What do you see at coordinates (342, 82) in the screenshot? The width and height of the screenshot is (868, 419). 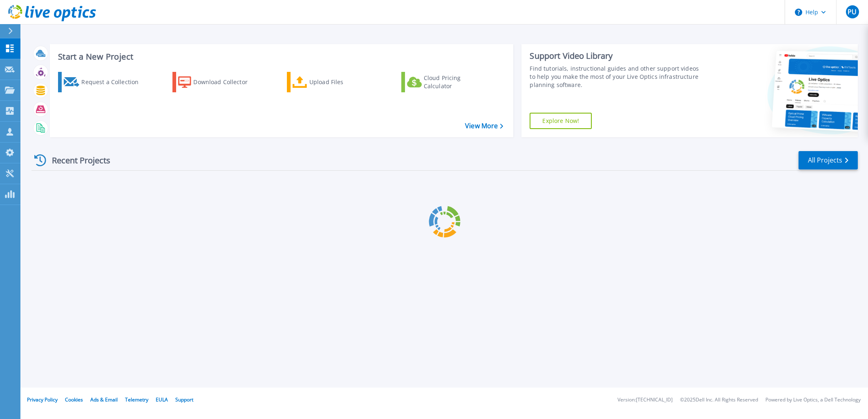 I see `div: Upload Files` at bounding box center [342, 82].